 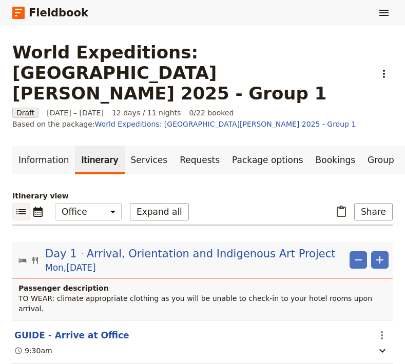 I want to click on p: Itinerary view, so click(x=202, y=196).